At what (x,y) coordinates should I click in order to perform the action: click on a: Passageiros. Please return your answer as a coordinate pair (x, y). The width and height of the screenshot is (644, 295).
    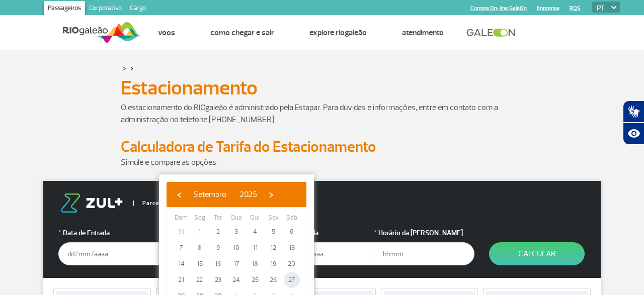
    Looking at the image, I should click on (65, 9).